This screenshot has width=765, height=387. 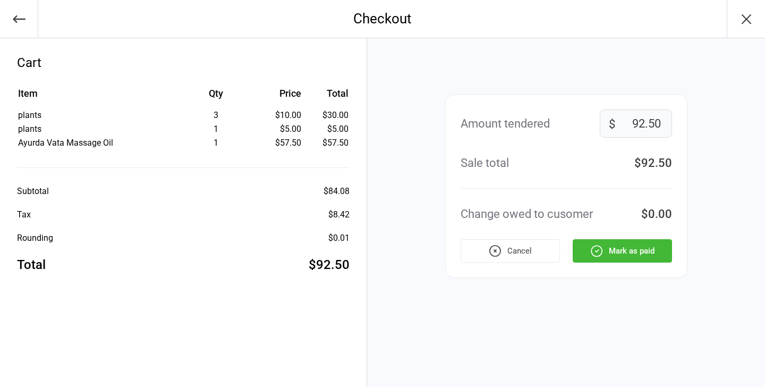 What do you see at coordinates (279, 129) in the screenshot?
I see `div: $5.00` at bounding box center [279, 129].